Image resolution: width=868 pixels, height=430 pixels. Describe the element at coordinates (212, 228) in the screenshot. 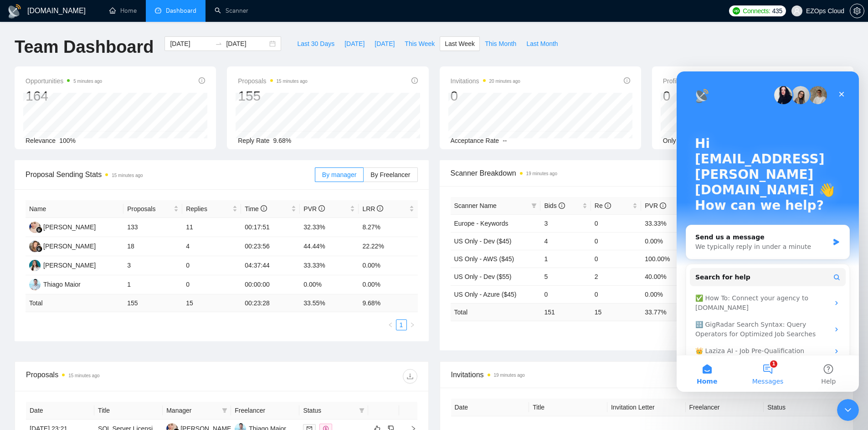

I see `td: 11` at that location.